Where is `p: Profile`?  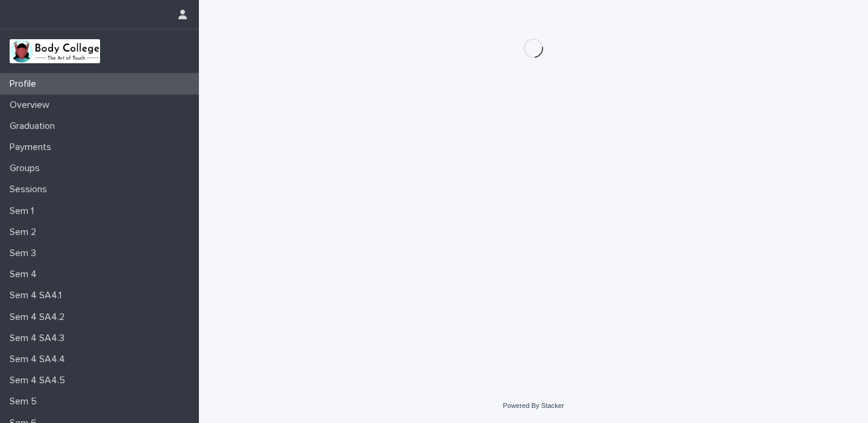
p: Profile is located at coordinates (25, 84).